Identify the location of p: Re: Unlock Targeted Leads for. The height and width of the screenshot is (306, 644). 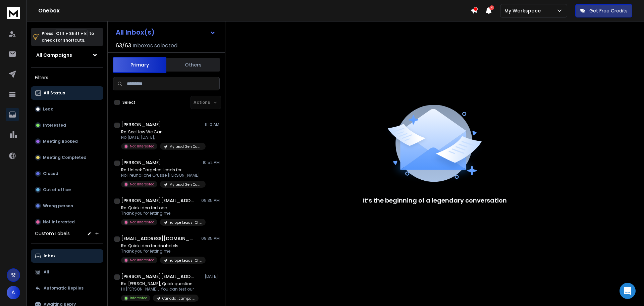
(161, 170).